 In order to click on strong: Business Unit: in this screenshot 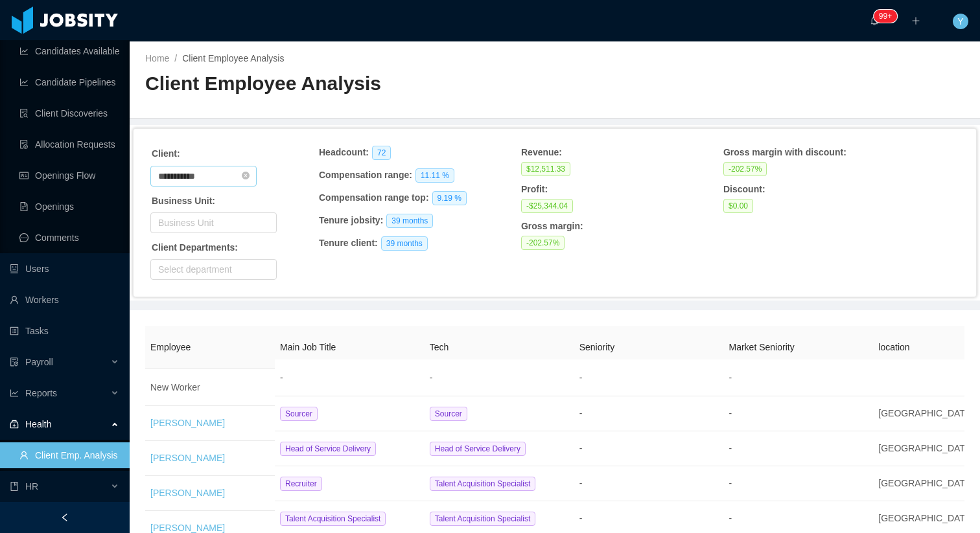, I will do `click(184, 200)`.